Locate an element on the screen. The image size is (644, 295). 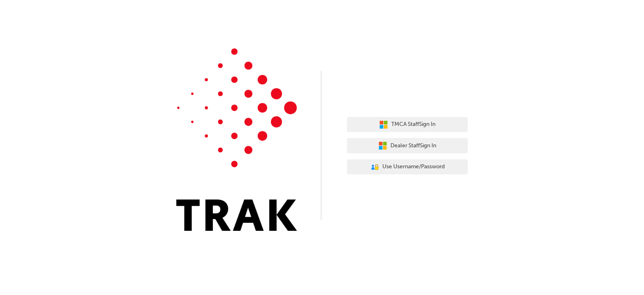
span: Dealer Staff Sign In is located at coordinates (414, 146).